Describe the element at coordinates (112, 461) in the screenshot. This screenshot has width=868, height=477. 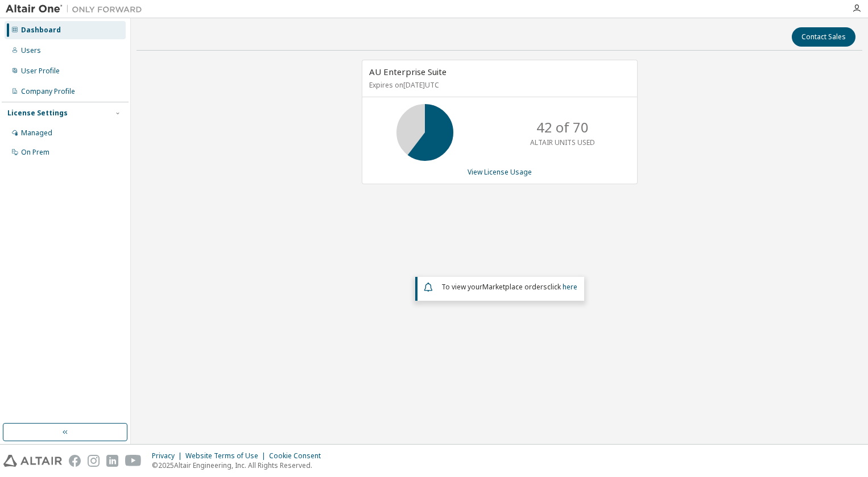
I see `img: linkedin.svg` at that location.